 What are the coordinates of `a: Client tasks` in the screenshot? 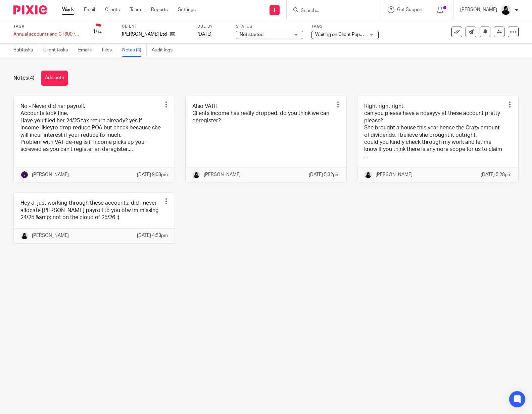 It's located at (58, 50).